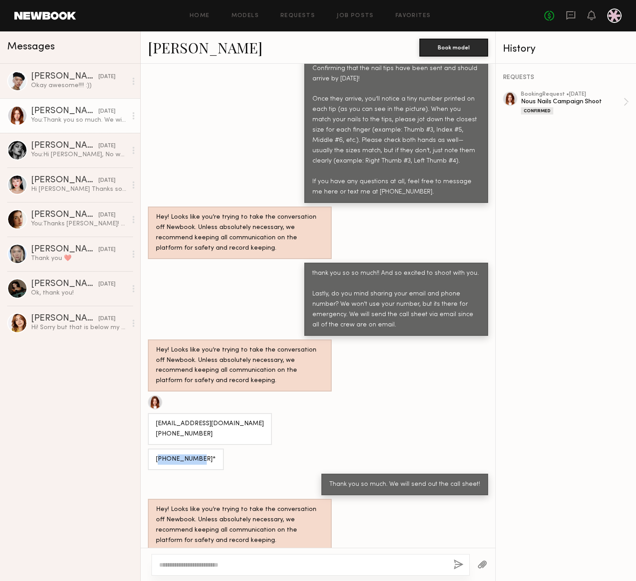 The width and height of the screenshot is (636, 581). I want to click on a: Favorites, so click(413, 16).